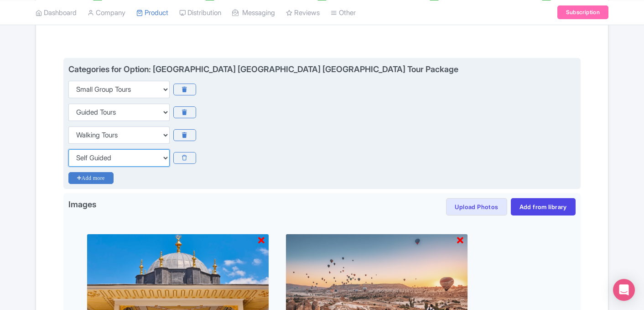 Image resolution: width=644 pixels, height=310 pixels. I want to click on a: Add from library, so click(544, 207).